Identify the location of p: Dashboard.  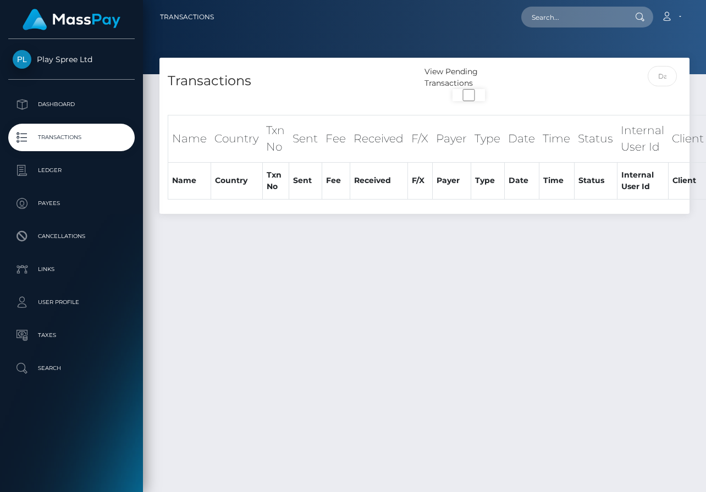
(71, 104).